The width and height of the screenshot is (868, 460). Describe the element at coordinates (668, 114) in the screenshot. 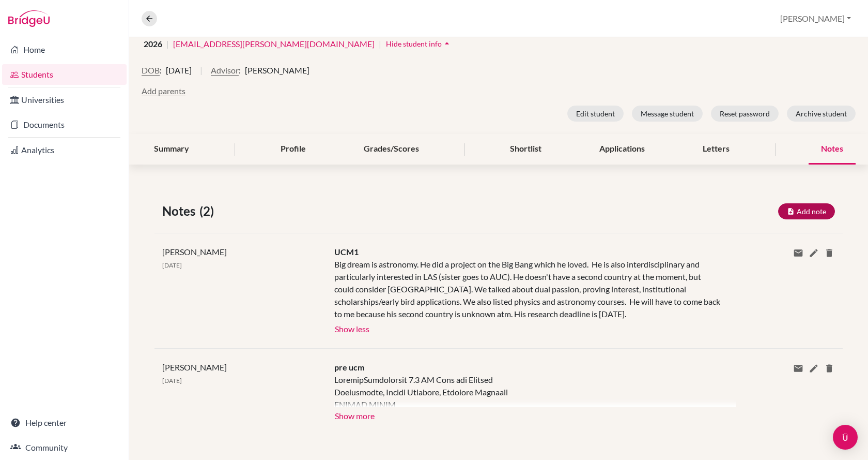

I see `button: Message student` at that location.